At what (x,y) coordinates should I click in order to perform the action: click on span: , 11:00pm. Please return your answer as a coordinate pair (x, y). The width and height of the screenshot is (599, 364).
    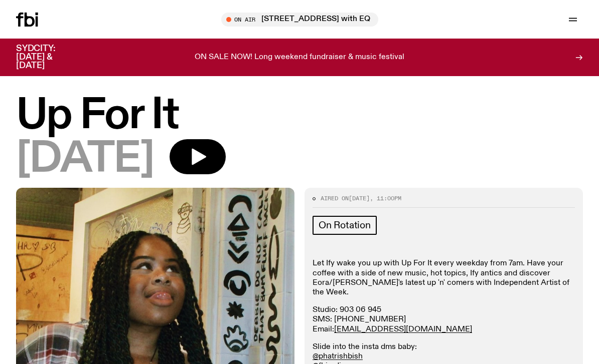
    Looking at the image, I should click on (386, 198).